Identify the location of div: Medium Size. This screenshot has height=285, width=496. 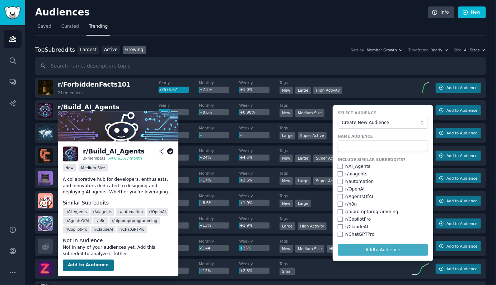
(310, 113).